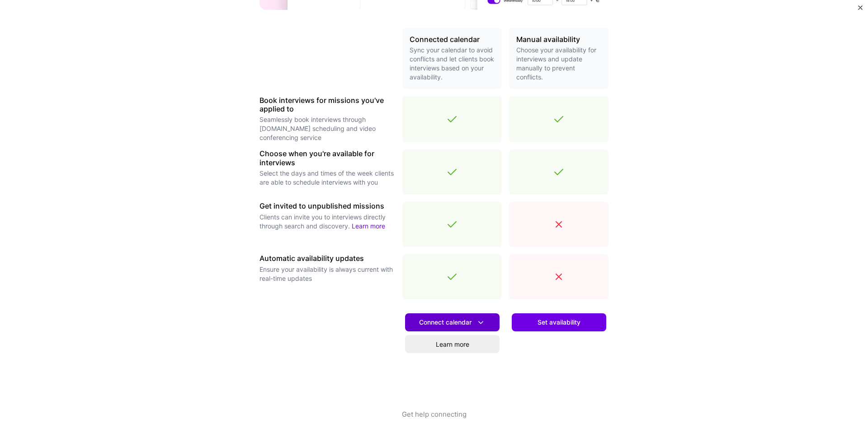  What do you see at coordinates (327, 206) in the screenshot?
I see `h3: Get invited to unpublished missions` at bounding box center [327, 206].